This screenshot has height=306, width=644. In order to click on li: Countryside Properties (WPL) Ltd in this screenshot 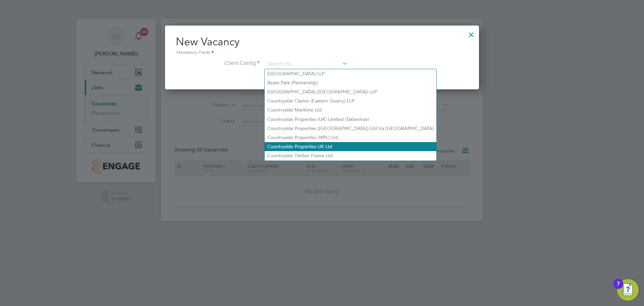, I will do `click(350, 138)`.